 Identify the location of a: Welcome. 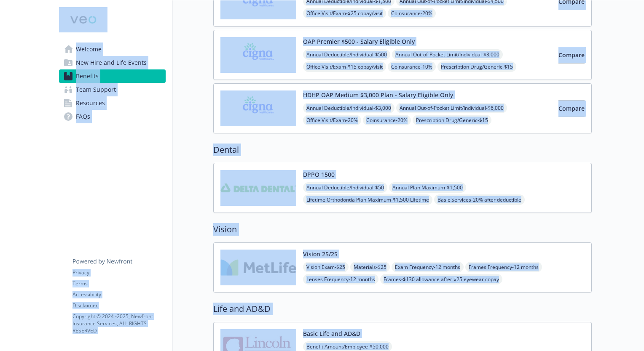
(112, 50).